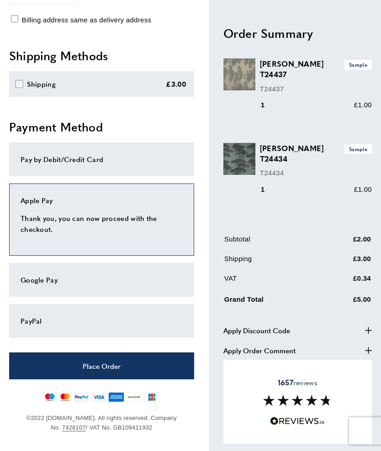 Image resolution: width=381 pixels, height=451 pixels. What do you see at coordinates (101, 56) in the screenshot?
I see `h2: Shipping Methods` at bounding box center [101, 56].